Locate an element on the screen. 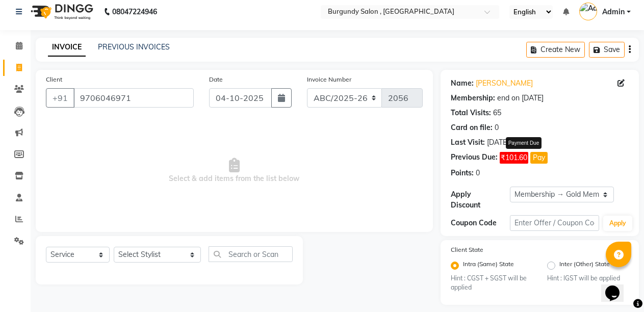 This screenshot has height=312, width=644. div: Coupon Code is located at coordinates (480, 223).